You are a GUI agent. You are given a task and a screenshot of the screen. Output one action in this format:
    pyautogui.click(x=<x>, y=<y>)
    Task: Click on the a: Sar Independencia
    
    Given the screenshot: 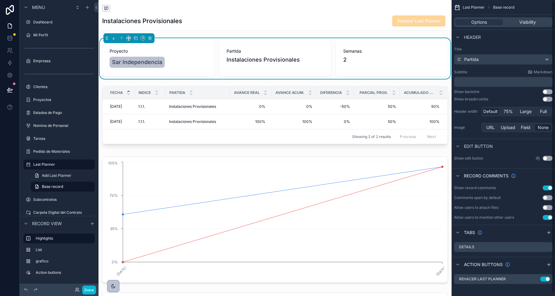 What is the action you would take?
    pyautogui.click(x=137, y=62)
    